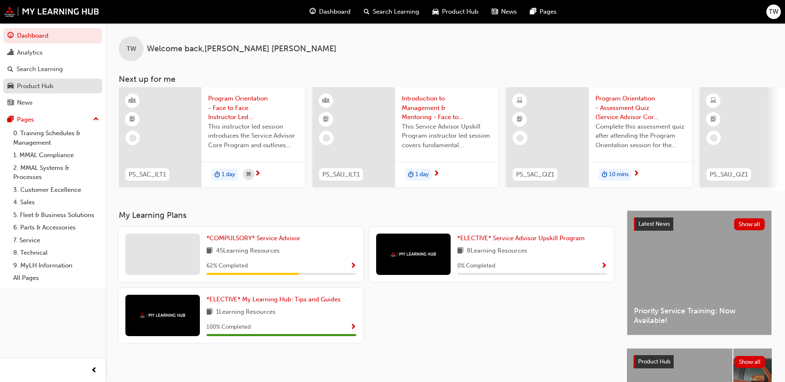  Describe the element at coordinates (497, 251) in the screenshot. I see `span: 8 Learning Resources` at that location.